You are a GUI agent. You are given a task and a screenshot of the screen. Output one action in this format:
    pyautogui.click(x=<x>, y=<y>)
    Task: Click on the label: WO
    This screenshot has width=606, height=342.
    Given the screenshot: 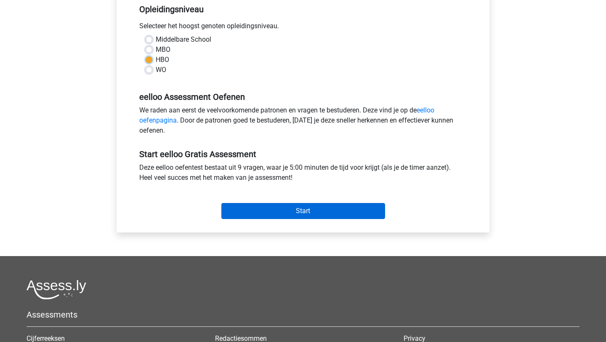 What is the action you would take?
    pyautogui.click(x=161, y=70)
    